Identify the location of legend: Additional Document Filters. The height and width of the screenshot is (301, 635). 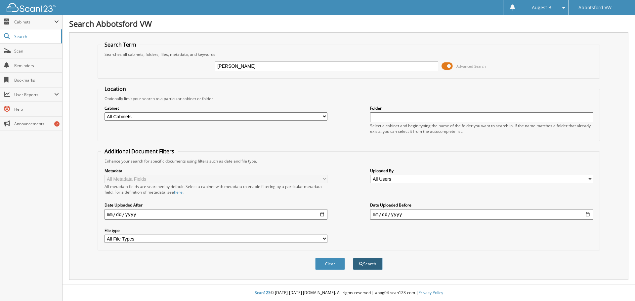
(139, 152).